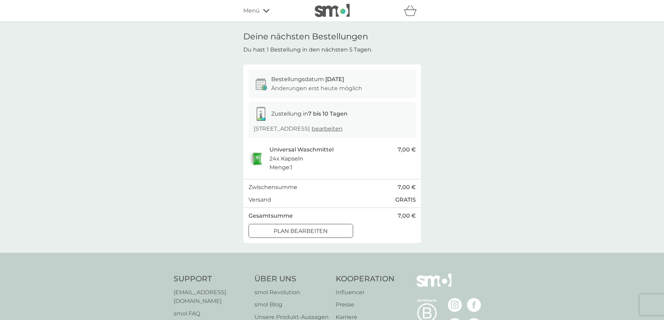 The height and width of the screenshot is (320, 664). I want to click on p: Versand, so click(260, 200).